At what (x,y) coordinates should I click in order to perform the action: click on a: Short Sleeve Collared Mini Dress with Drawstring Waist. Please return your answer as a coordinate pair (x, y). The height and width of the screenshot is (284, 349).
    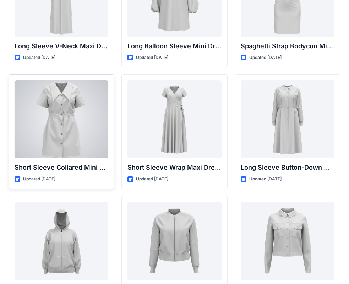
    Looking at the image, I should click on (61, 119).